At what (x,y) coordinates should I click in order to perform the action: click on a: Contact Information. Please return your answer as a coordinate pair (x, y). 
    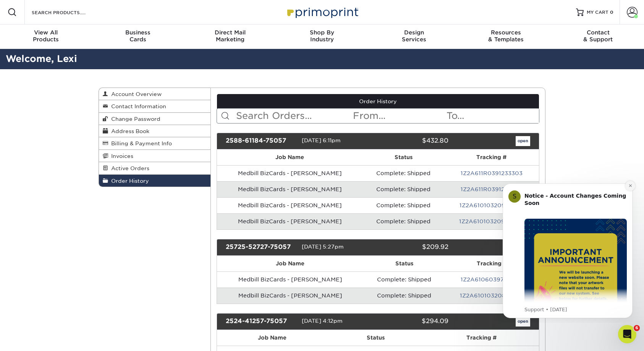
    Looking at the image, I should click on (155, 106).